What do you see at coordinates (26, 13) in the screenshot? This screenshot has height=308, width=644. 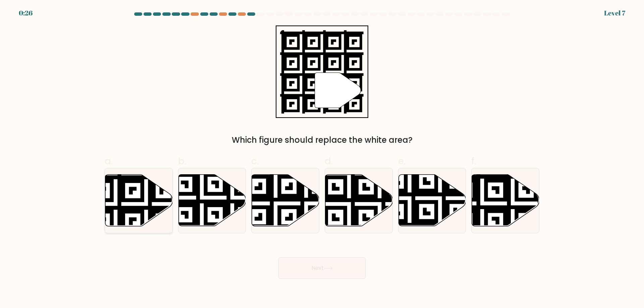 I see `div: 0:26` at bounding box center [26, 13].